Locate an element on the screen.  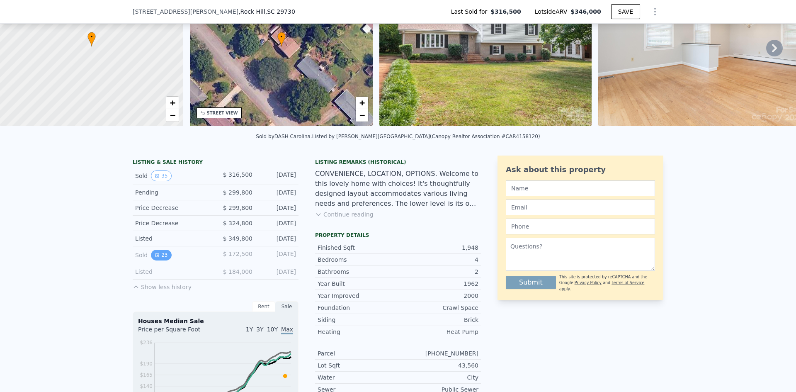
tspan: $140 is located at coordinates (146, 386).